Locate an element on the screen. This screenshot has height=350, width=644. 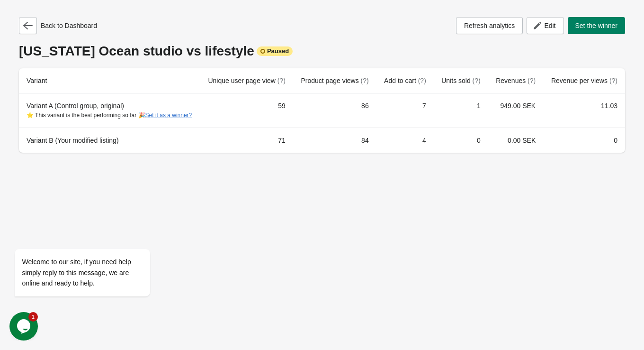
span: Edit is located at coordinates (550, 25).